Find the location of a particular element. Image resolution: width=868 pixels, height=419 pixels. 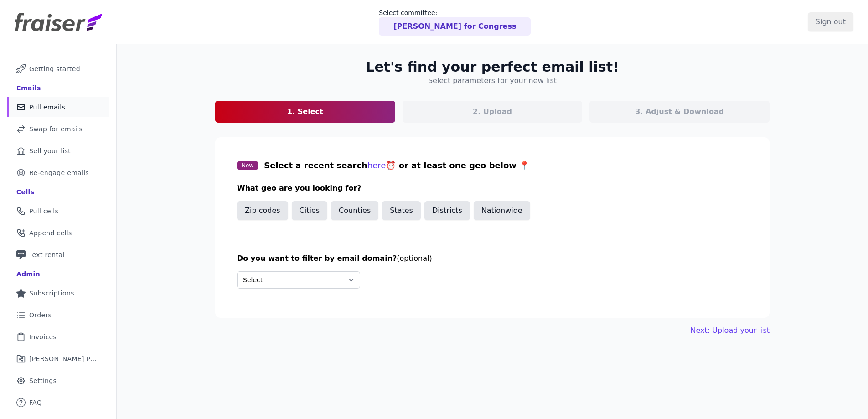

span: Text rental is located at coordinates (47, 255).